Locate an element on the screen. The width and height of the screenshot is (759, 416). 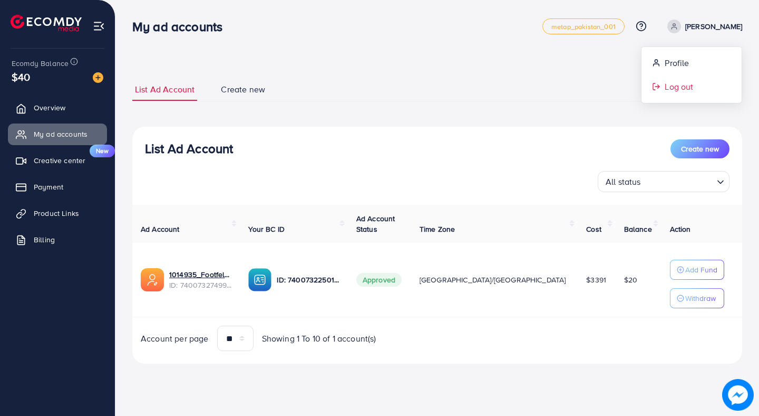
img: menu is located at coordinates (99, 26).